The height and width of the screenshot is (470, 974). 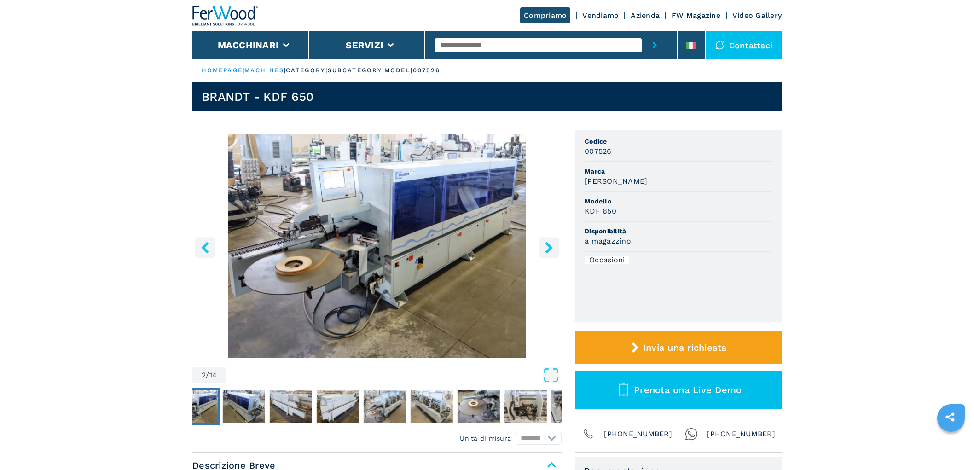 What do you see at coordinates (264, 70) in the screenshot?
I see `a: machines` at bounding box center [264, 70].